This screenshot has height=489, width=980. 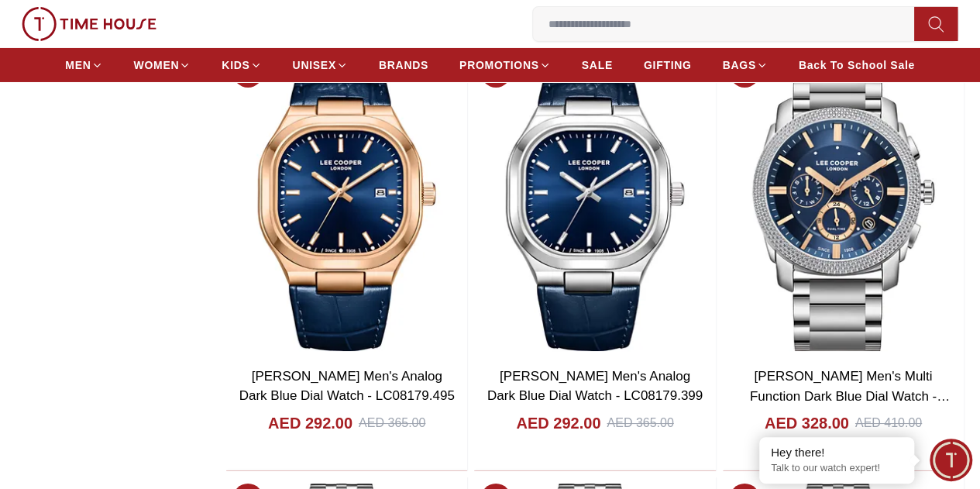 I want to click on span: UNISEX, so click(x=315, y=65).